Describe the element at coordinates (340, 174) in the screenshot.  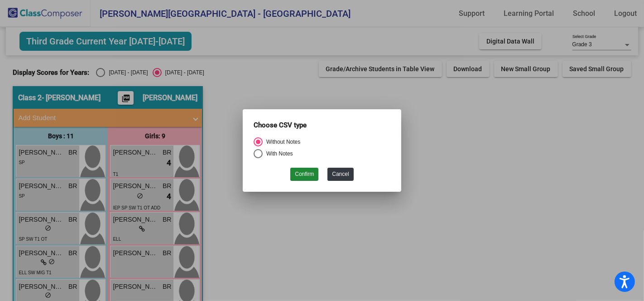
I see `button: Cancel` at that location.